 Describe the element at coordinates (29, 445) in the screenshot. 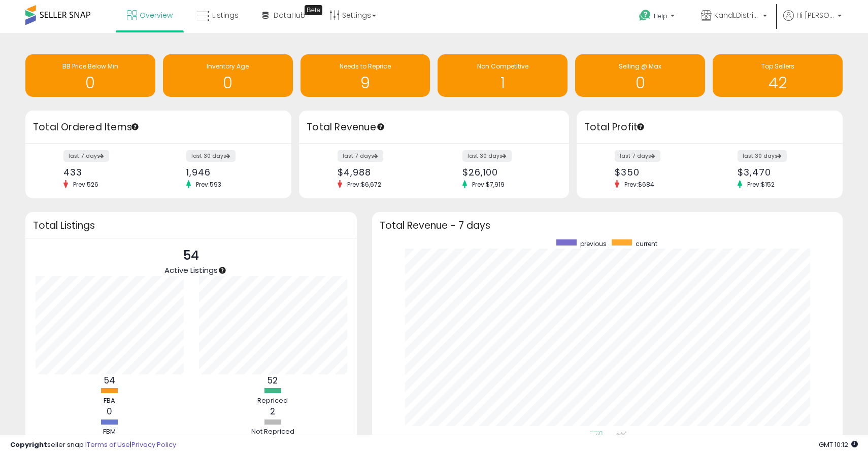

I see `strong: Copyright` at that location.